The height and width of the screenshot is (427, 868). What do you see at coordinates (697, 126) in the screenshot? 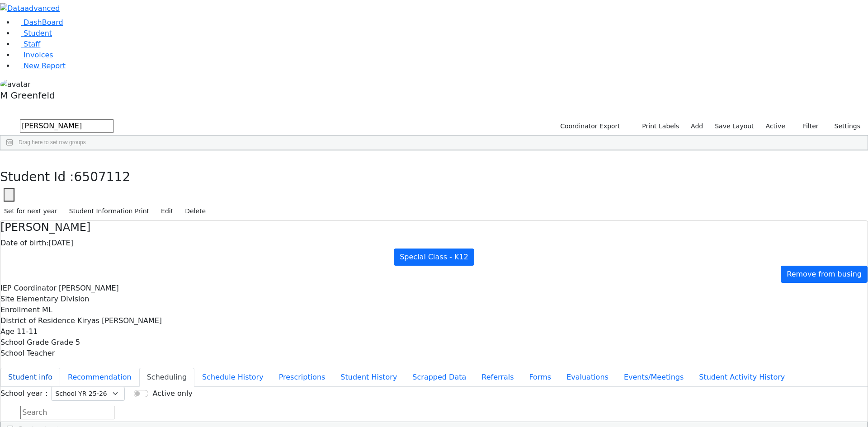
I see `a: Add` at bounding box center [697, 126].